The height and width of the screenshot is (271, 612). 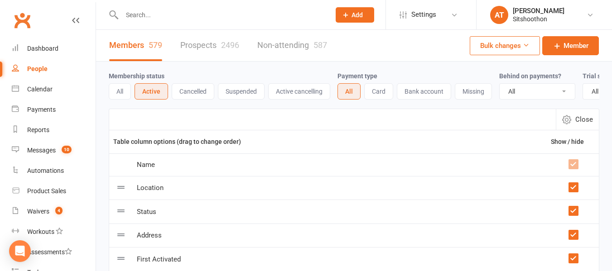 What do you see at coordinates (136, 76) in the screenshot?
I see `label: Membership status` at bounding box center [136, 76].